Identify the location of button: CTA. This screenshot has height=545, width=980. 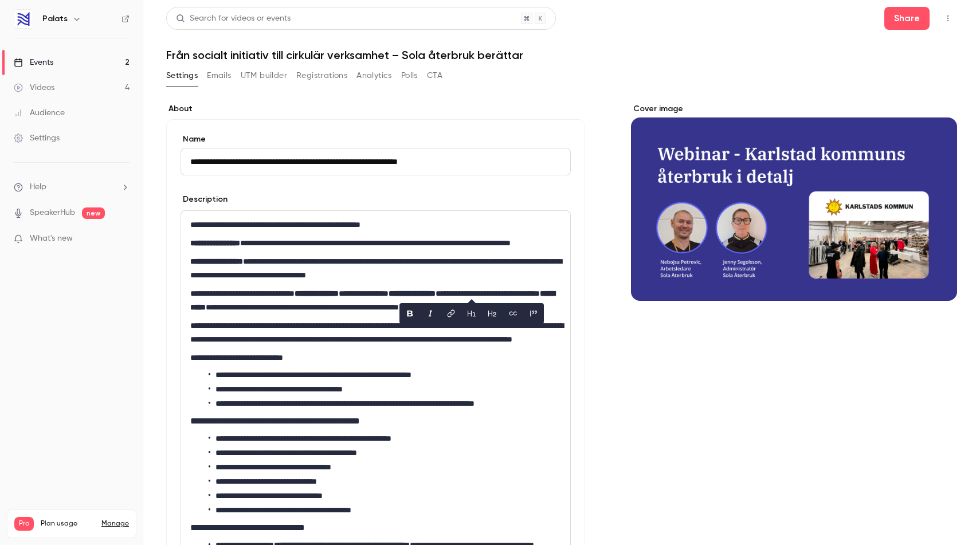
(434, 75).